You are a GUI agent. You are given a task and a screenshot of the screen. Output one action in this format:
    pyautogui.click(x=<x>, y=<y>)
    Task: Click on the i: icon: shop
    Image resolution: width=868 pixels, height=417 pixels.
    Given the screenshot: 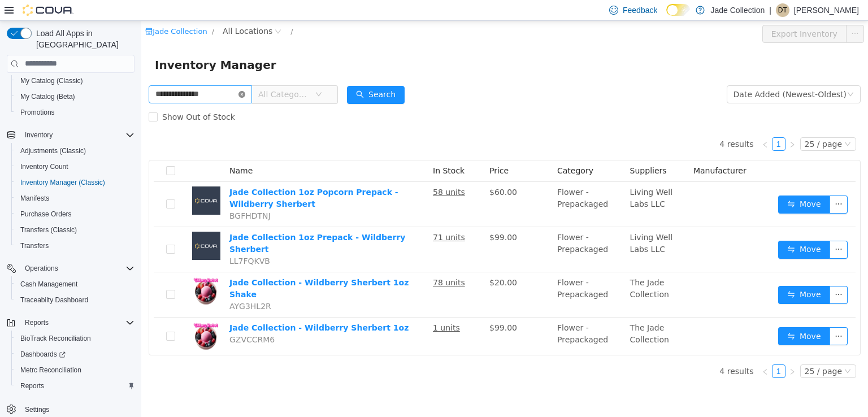 What is the action you would take?
    pyautogui.click(x=7, y=10)
    